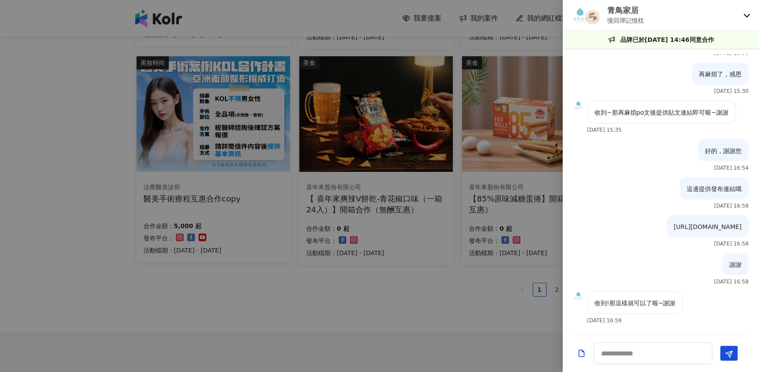 This screenshot has width=759, height=372. What do you see at coordinates (661, 112) in the screenshot?
I see `p: 收到~那再麻煩po文後提供貼文連結即可喔~謝謝` at bounding box center [661, 112].